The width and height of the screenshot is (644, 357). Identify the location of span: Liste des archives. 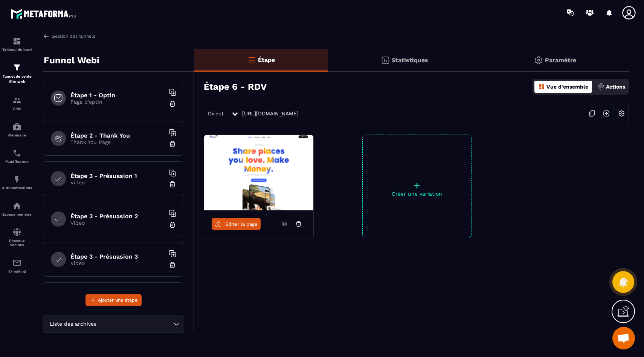
(73, 324).